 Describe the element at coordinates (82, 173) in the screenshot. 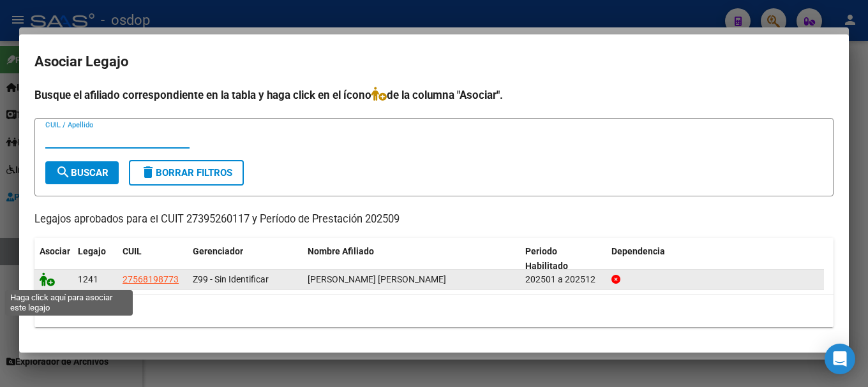

I see `span: Buscar` at that location.